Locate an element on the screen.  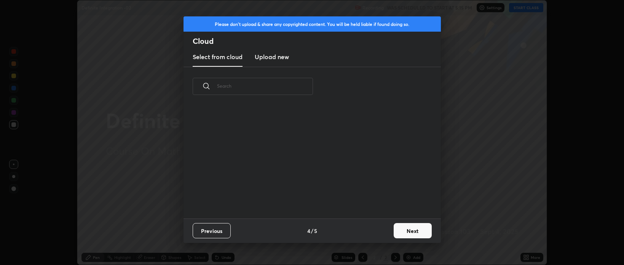
input: Search is located at coordinates (265, 86).